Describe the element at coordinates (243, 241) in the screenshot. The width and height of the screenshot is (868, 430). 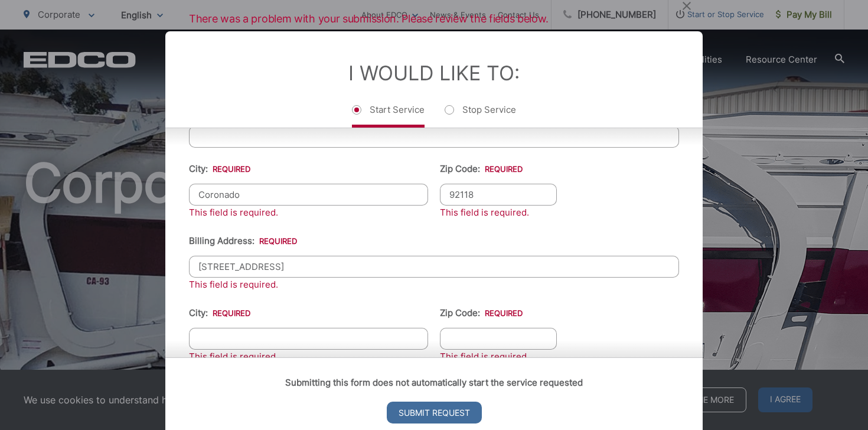
I see `label: Billing Address:` at that location.